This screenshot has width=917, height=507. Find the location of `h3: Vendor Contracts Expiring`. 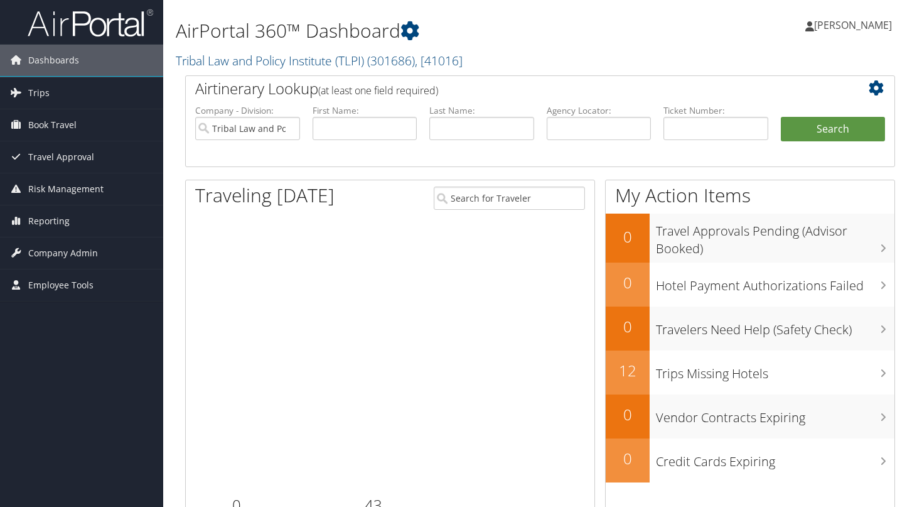

h3: Vendor Contracts Expiring is located at coordinates (775, 414).